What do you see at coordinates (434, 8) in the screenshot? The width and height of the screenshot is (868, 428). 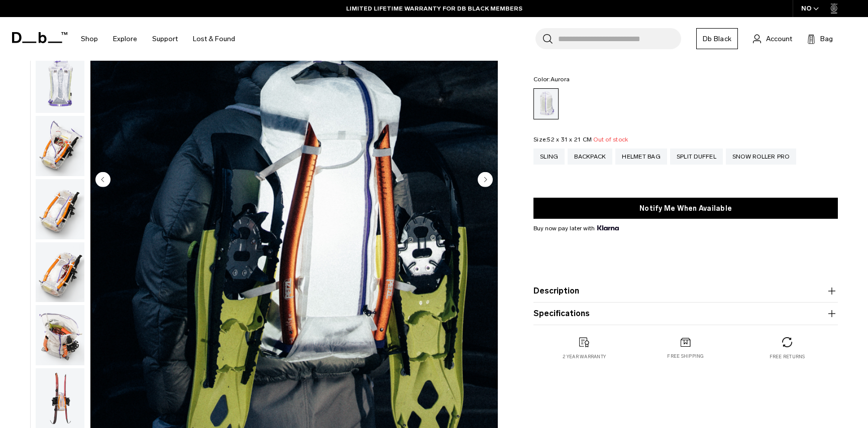 I see `a: LIMITED LIFETIME WARRANTY FOR DB BLACK MEMBERS` at bounding box center [434, 8].